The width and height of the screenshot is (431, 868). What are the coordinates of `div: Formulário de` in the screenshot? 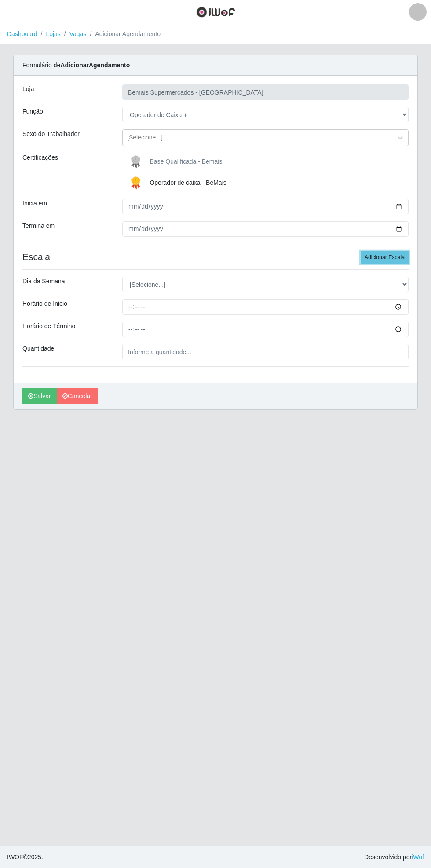 It's located at (215, 65).